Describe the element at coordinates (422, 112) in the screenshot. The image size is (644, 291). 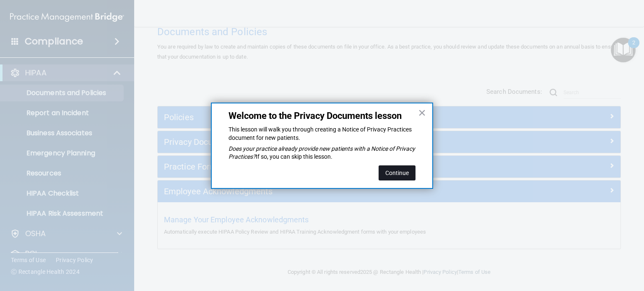
I see `button: Close` at that location.